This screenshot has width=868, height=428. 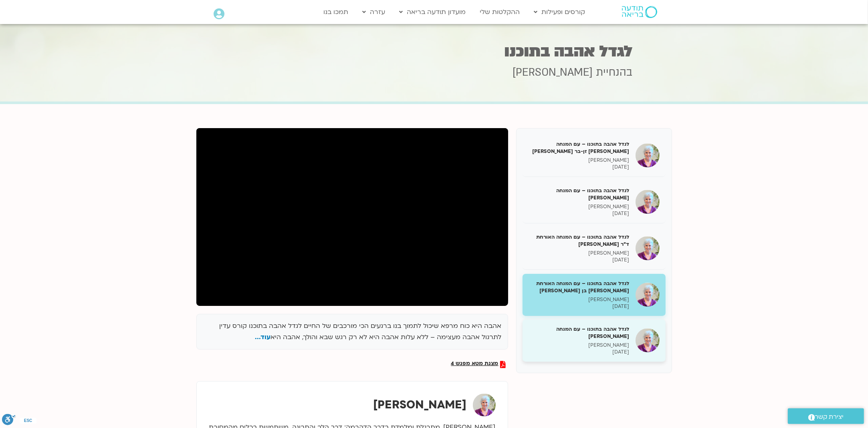 What do you see at coordinates (647, 248) in the screenshot?
I see `img: לגדל אהבה בתוכנו – עם המנחה האורחת ד"ר נועה אלבלדה` at bounding box center [647, 248].